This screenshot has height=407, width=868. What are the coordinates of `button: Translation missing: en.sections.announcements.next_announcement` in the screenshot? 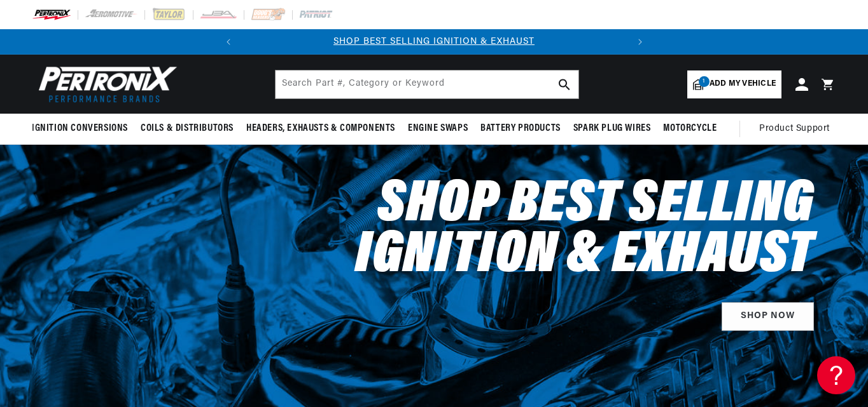 It's located at (640, 42).